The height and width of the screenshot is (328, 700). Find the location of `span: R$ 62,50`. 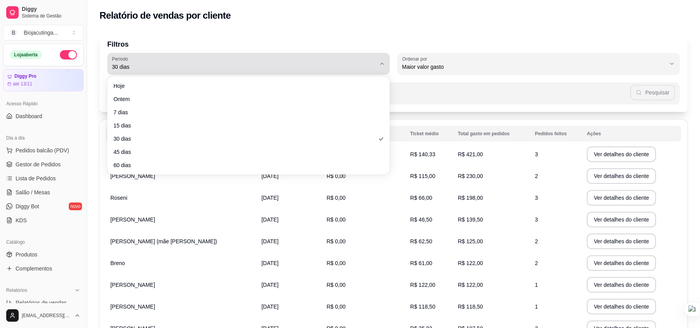

span: R$ 62,50 is located at coordinates (421, 241).